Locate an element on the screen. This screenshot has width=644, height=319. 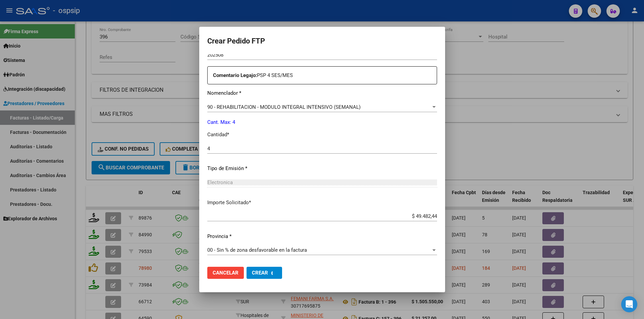
div: Open Intercom Messenger is located at coordinates (629, 304).